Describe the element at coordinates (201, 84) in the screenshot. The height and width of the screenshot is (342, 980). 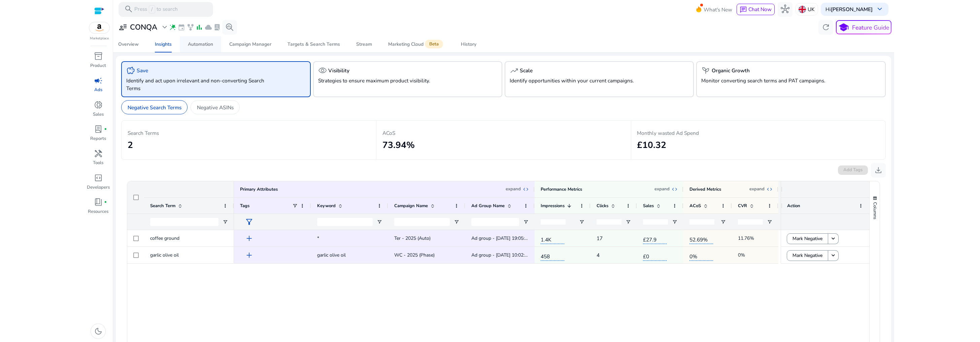
I see `p: Identify and act upon irrelevant and non-converting Search Terms` at that location.